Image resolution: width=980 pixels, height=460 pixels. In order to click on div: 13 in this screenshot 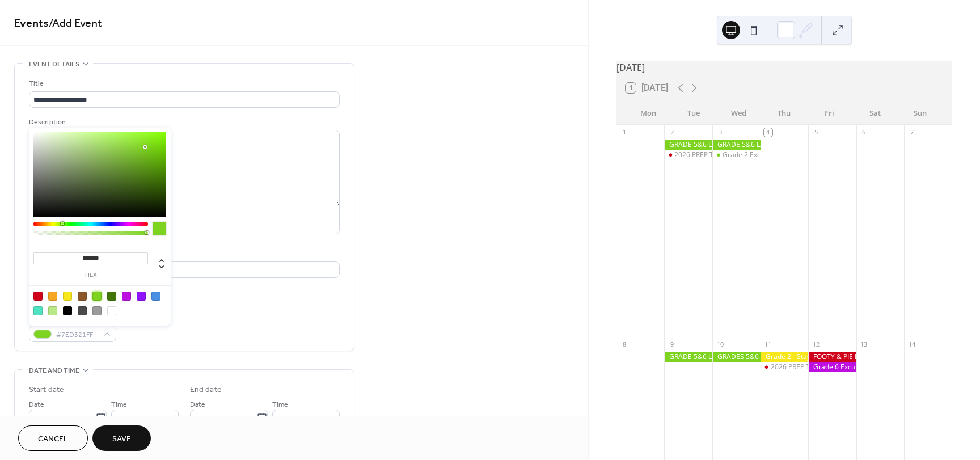, I will do `click(864, 344)`.